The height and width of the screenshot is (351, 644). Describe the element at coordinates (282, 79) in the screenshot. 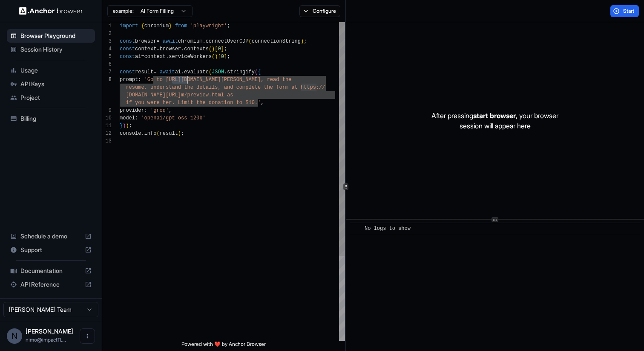

I see `span: ad the` at that location.